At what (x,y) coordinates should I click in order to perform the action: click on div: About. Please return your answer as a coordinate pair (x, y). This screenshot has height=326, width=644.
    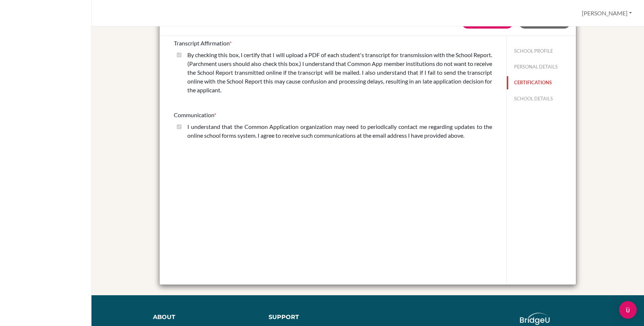
    Looking at the image, I should click on (202, 317).